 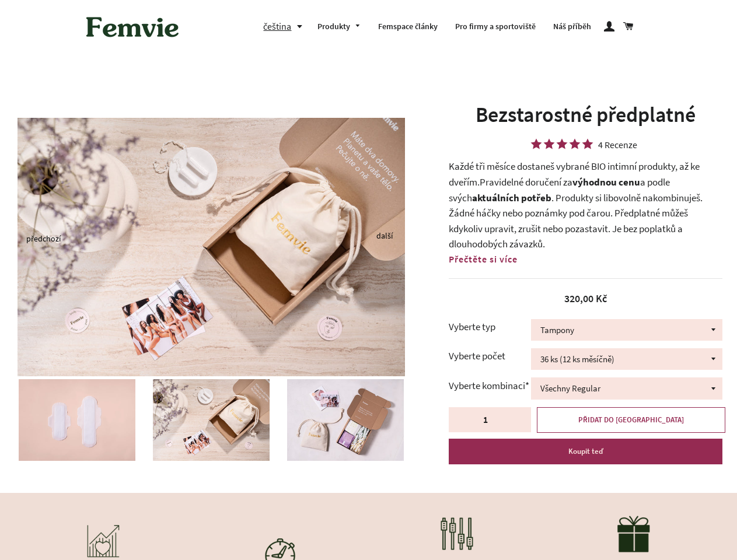 What do you see at coordinates (495, 27) in the screenshot?
I see `a: Pro firmy a sportoviště` at bounding box center [495, 27].